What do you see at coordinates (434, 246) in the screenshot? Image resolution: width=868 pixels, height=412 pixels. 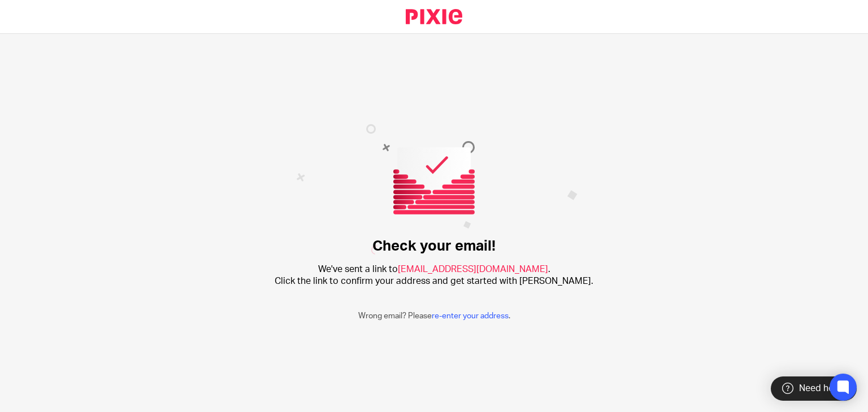 I see `h1: Check your email!` at bounding box center [434, 246].